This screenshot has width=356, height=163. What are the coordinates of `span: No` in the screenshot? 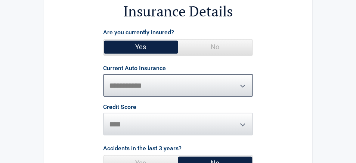 It's located at (215, 47).